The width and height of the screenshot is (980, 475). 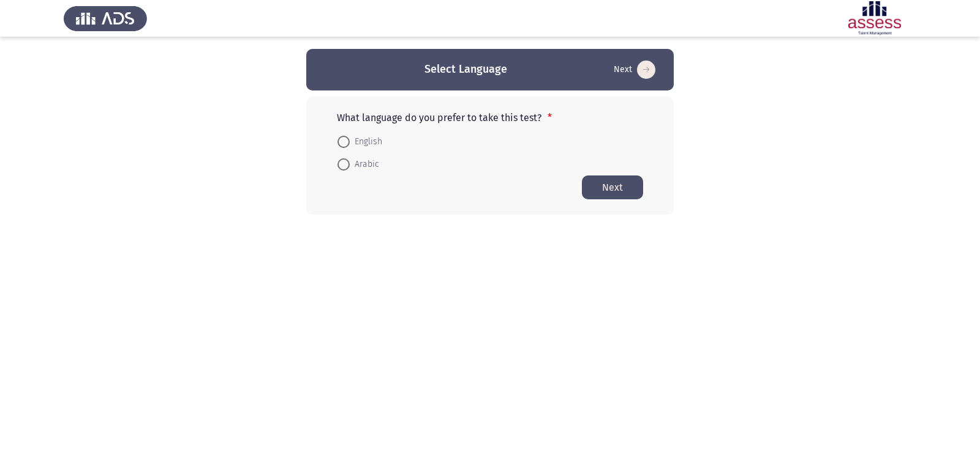 I want to click on img: Assess Talent Management logo, so click(x=106, y=18).